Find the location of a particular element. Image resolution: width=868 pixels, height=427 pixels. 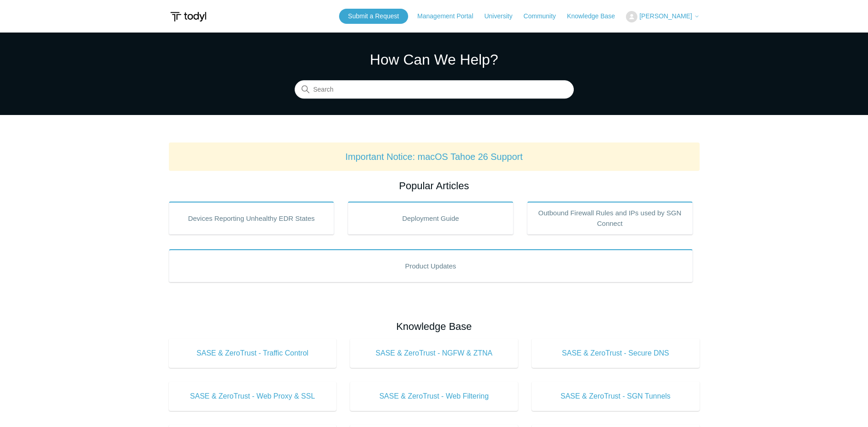

a: Community is located at coordinates (544, 16).